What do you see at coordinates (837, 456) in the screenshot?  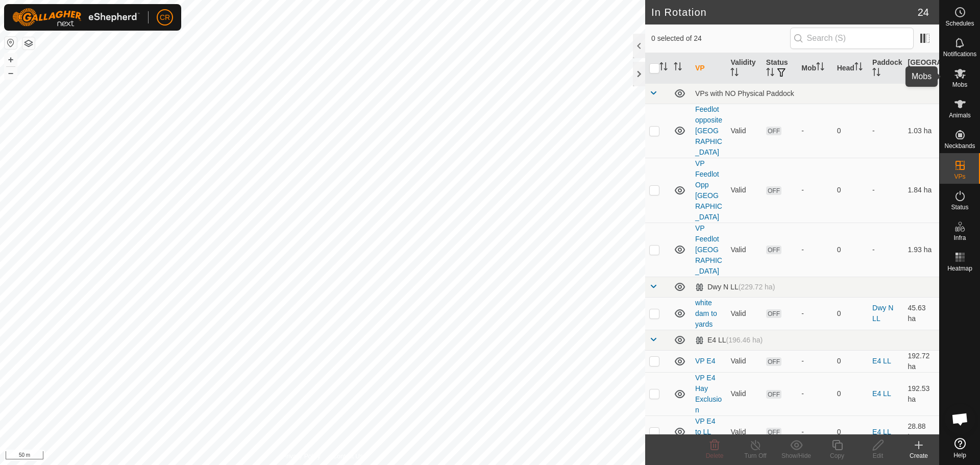 I see `div: Copy` at bounding box center [837, 456].